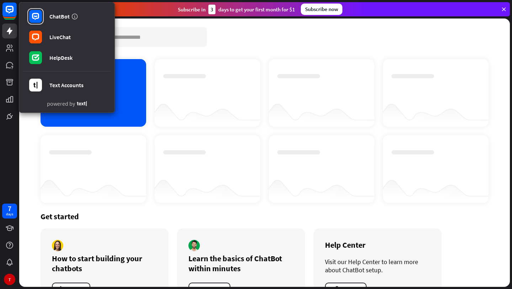 The height and width of the screenshot is (289, 512). I want to click on a: 7 days, so click(10, 211).